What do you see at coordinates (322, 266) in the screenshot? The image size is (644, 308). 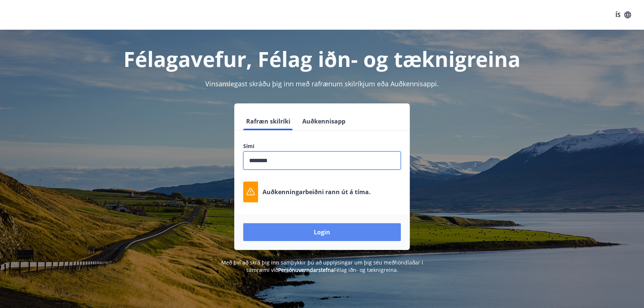 I see `span: Með því að skrá þig inn samþykkir þú að upplýsingar um þig séu meðhöndlaðar í samræmi við Félag i...` at bounding box center [322, 266].